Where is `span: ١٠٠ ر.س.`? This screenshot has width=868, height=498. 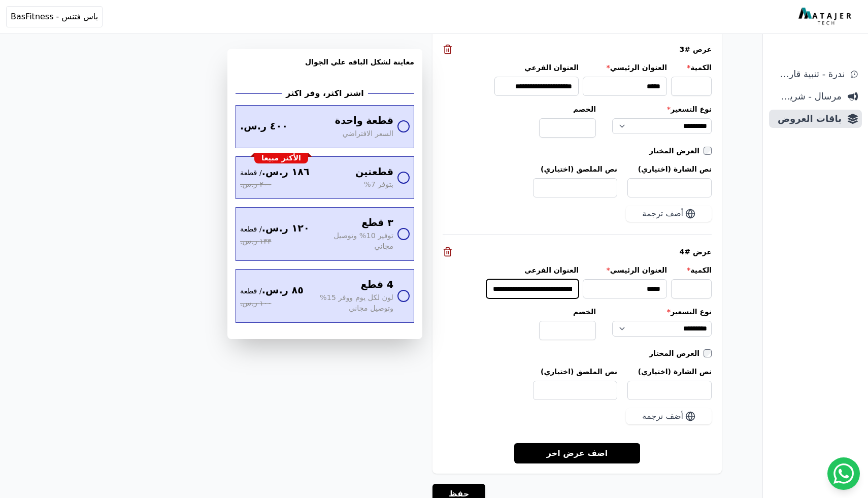
span: ١٠٠ ر.س. is located at coordinates (255, 304).